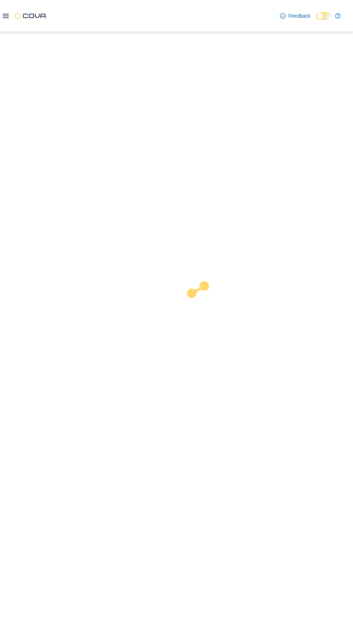 The image size is (353, 642). What do you see at coordinates (317, 20) in the screenshot?
I see `span: Dark Mode` at bounding box center [317, 20].